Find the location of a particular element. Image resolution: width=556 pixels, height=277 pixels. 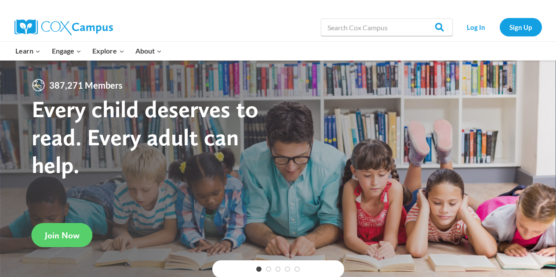

a: 4 is located at coordinates (287, 269).